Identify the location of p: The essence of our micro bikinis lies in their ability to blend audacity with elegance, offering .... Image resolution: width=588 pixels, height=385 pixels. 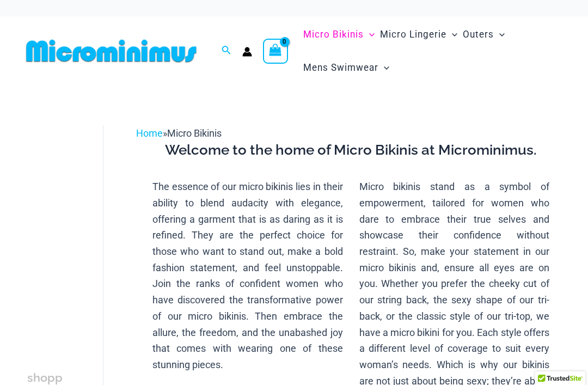
(247, 275).